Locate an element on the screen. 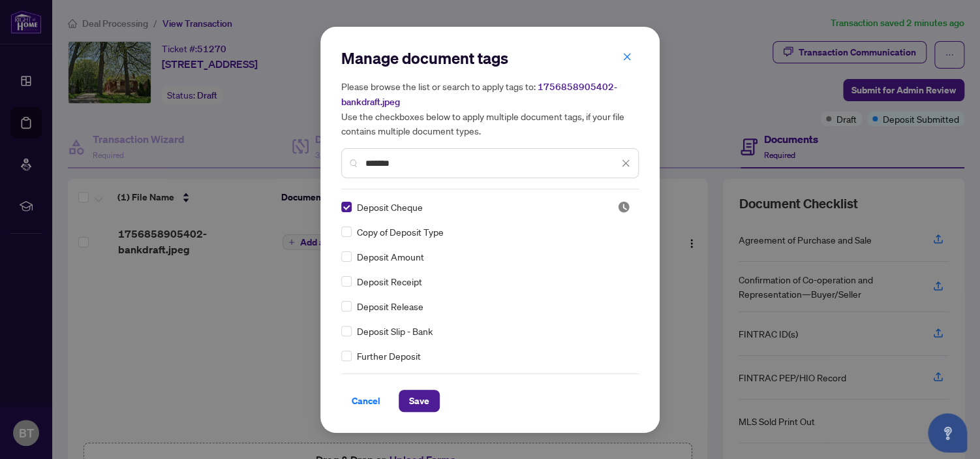  h2: Manage document tags is located at coordinates (490, 58).